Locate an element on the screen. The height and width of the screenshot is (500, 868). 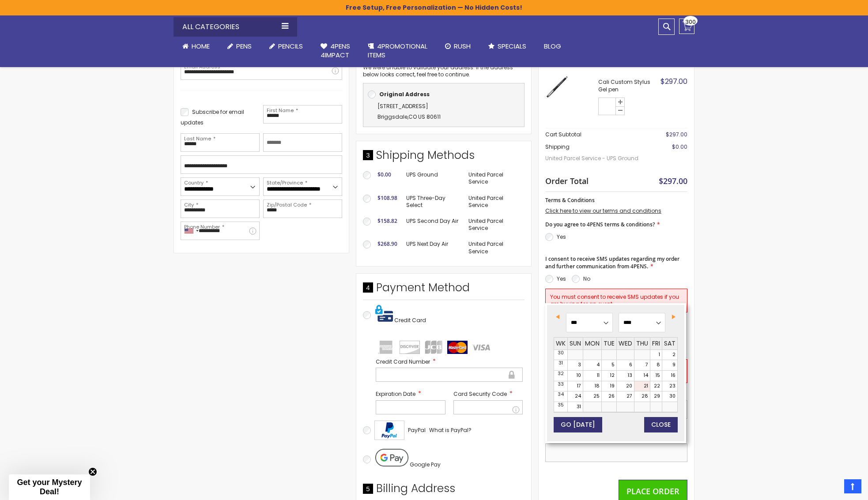
a: 25 is located at coordinates (592, 396).